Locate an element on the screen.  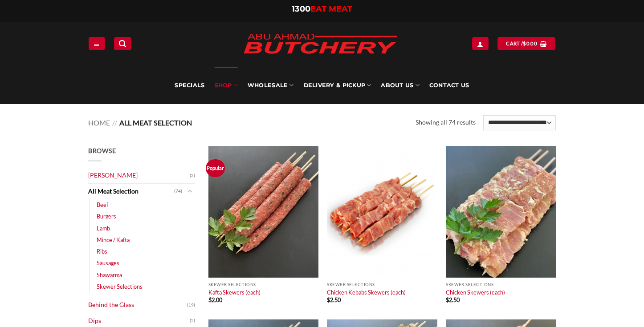
span: Cart / is located at coordinates (522, 44).